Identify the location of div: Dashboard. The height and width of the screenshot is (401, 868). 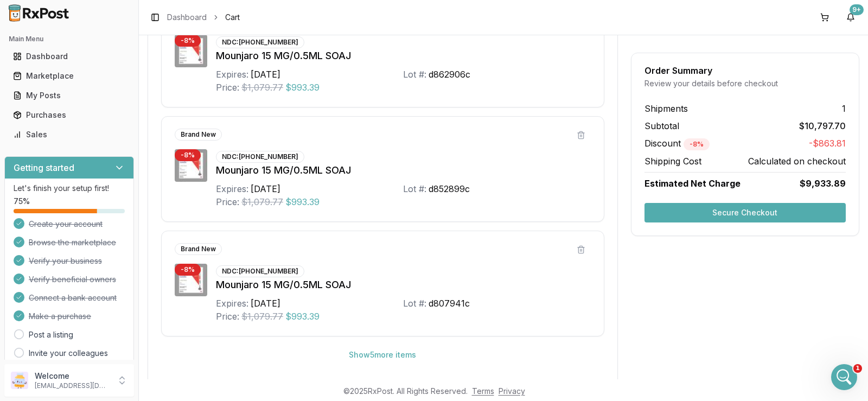
(69, 56).